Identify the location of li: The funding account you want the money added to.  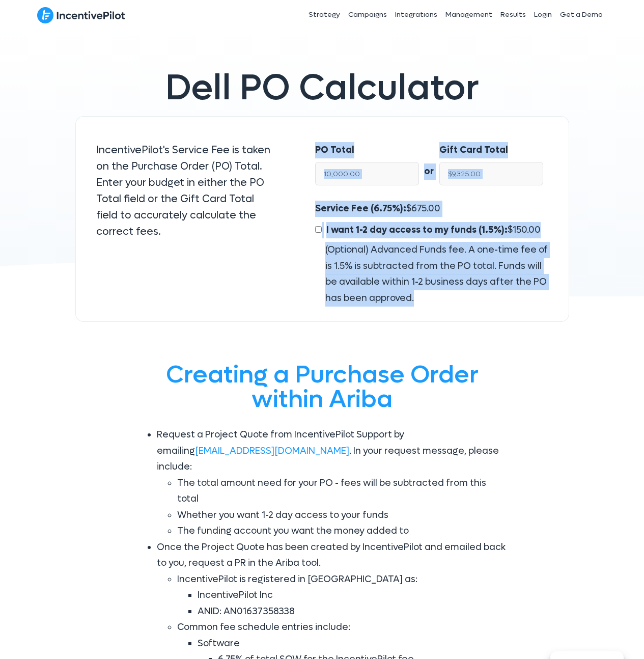
(342, 531).